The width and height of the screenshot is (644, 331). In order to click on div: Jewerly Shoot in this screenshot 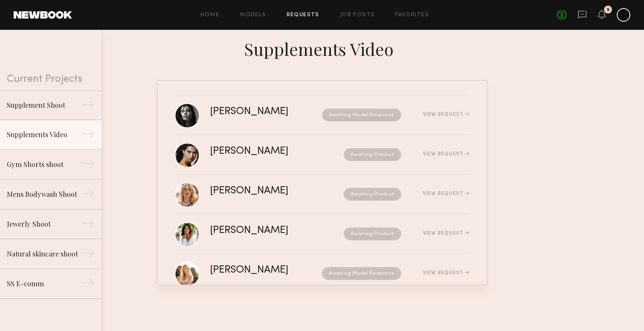, I will do `click(44, 224)`.